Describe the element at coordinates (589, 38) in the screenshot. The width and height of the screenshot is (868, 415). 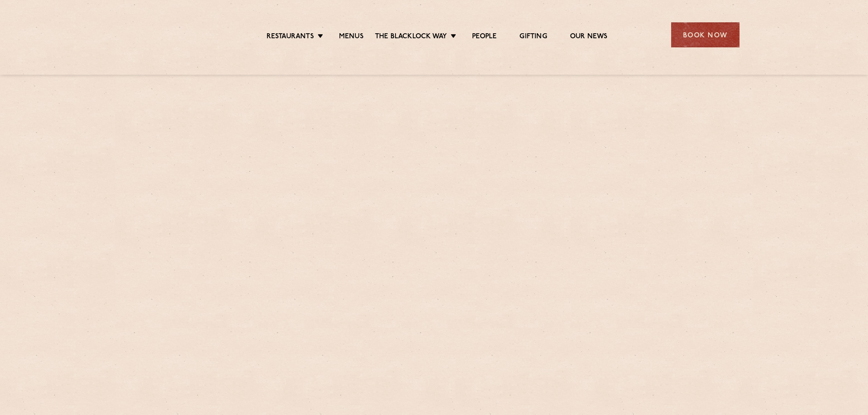
I see `a: Our News` at that location.